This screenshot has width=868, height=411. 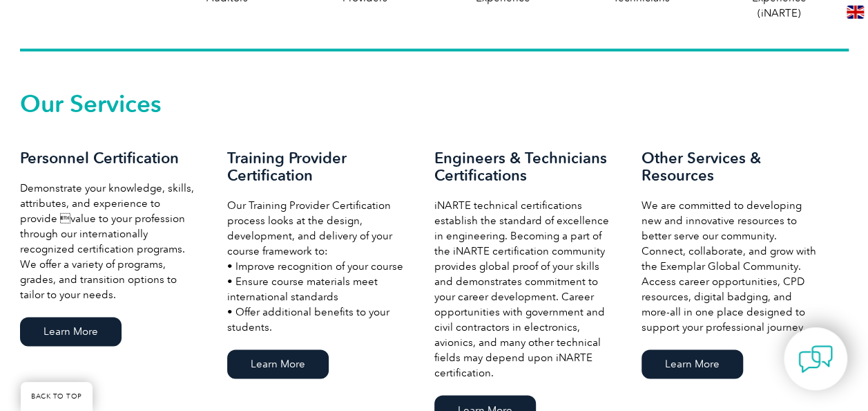 What do you see at coordinates (816, 359) in the screenshot?
I see `img: contact-chat.png` at bounding box center [816, 359].